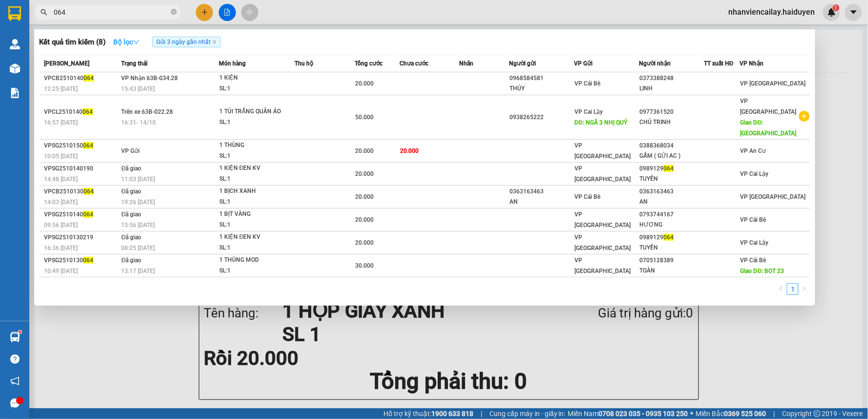  I want to click on div: VPCB2510140, so click(81, 78).